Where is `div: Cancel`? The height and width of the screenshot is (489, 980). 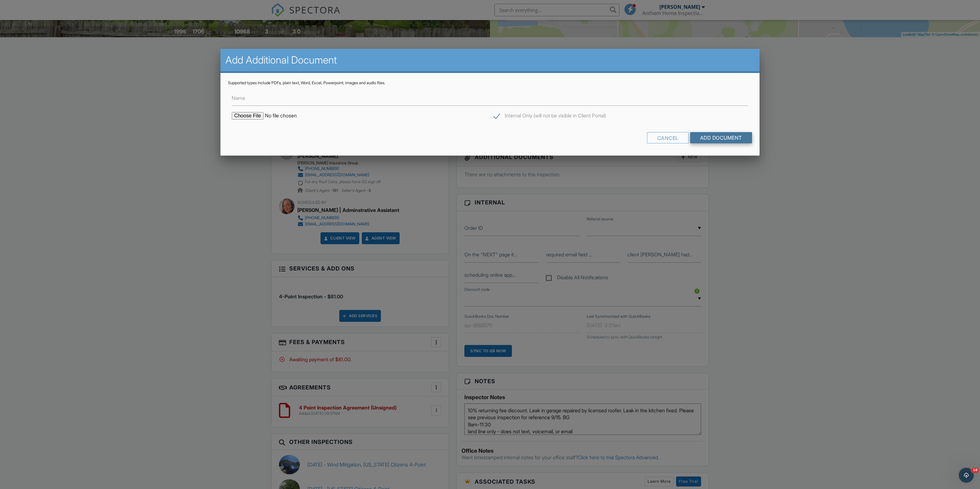 div: Cancel is located at coordinates (668, 137).